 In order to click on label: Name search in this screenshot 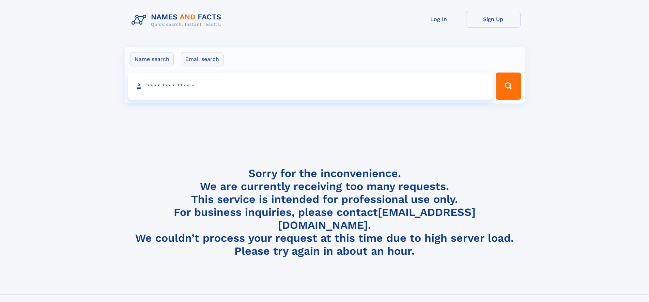, I will do `click(152, 59)`.